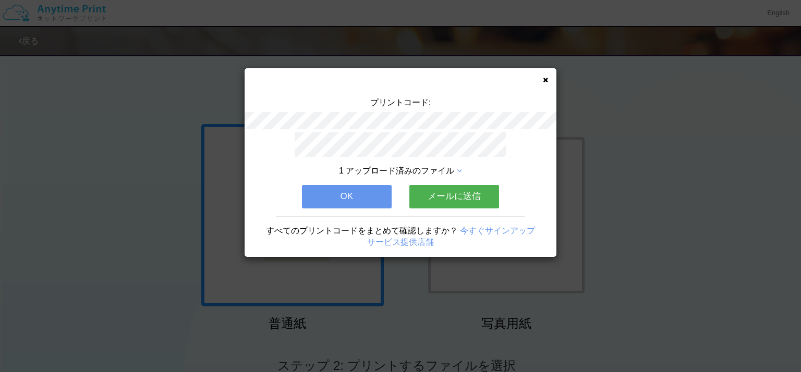 This screenshot has width=801, height=372. Describe the element at coordinates (400, 242) in the screenshot. I see `a: サービス提供店舗` at that location.